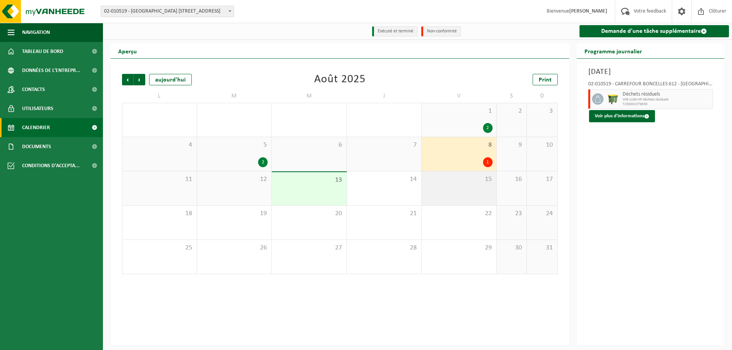 This screenshot has width=732, height=350. I want to click on span: 31, so click(541, 248).